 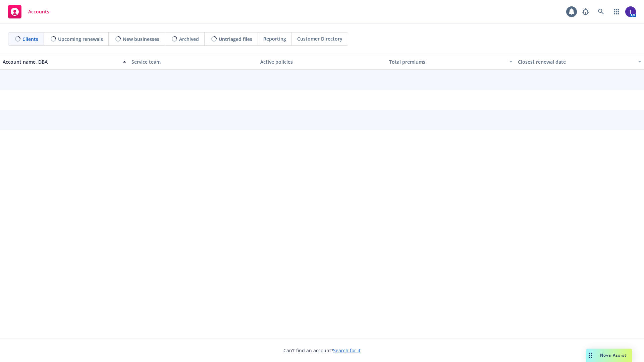 I want to click on button: Nova Assist, so click(x=609, y=356).